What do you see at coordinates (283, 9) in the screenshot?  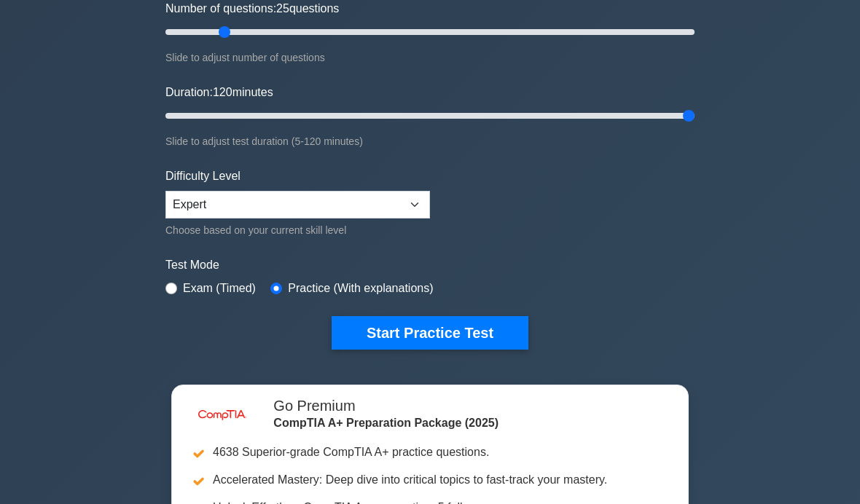 I see `span: 25` at bounding box center [283, 9].